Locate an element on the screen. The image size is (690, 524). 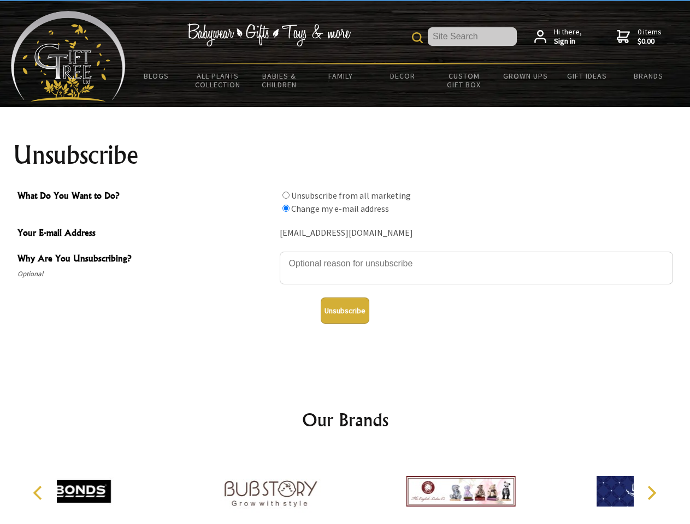
h2: Our Brands is located at coordinates (345, 420).